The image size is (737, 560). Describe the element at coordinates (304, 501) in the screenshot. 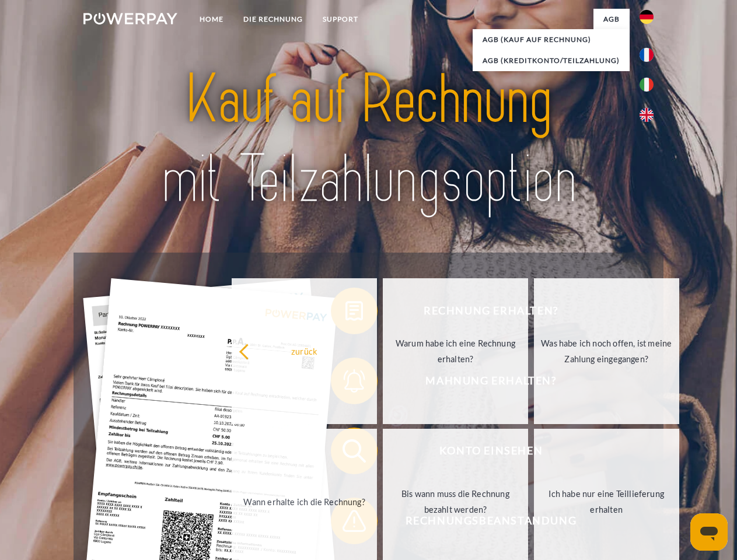

I see `div: Wann erhalte ich die Rechnung?` at that location.